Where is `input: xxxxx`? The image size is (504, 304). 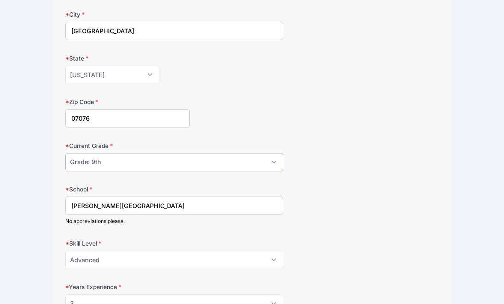 input: xxxxx is located at coordinates (128, 118).